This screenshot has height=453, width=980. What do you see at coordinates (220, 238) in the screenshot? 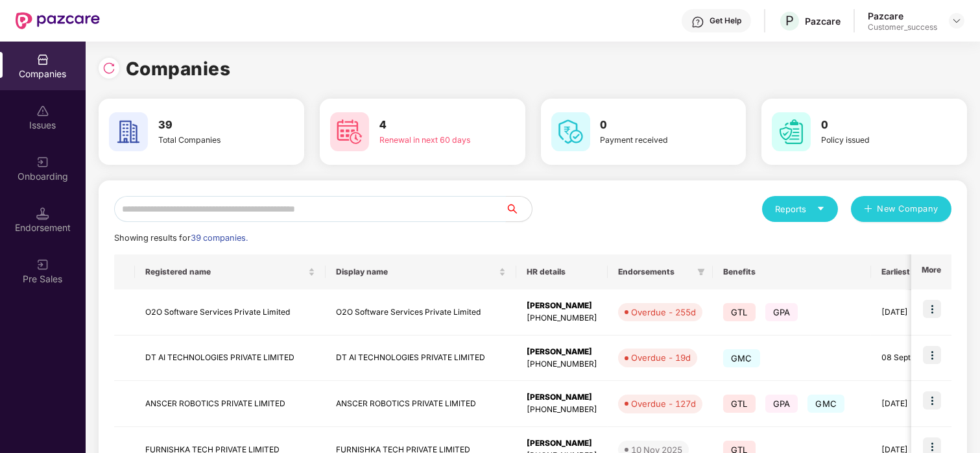
I see `span: 39 companies.` at bounding box center [220, 238].